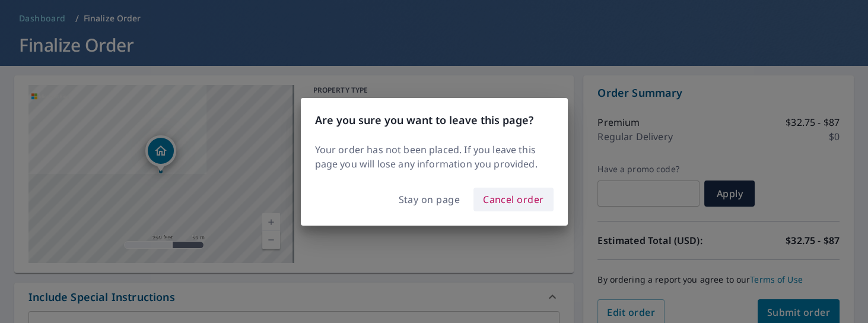 The image size is (868, 323). I want to click on span: Cancel order, so click(513, 199).